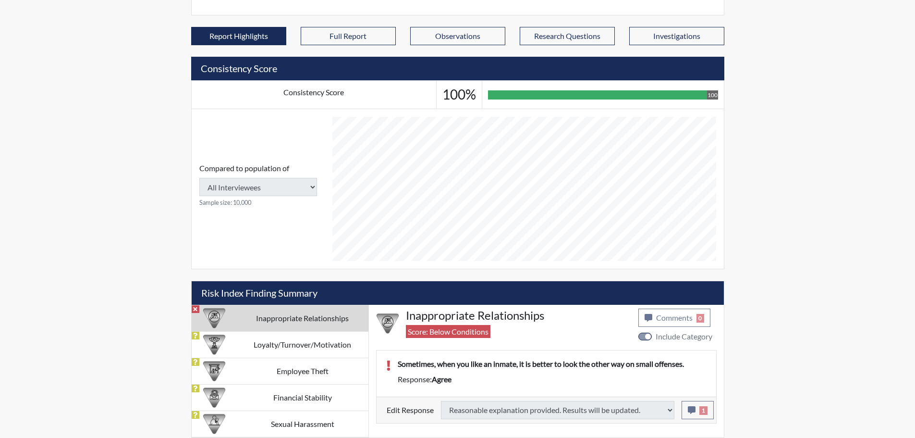  What do you see at coordinates (701, 318) in the screenshot?
I see `span: 0` at bounding box center [701, 318].